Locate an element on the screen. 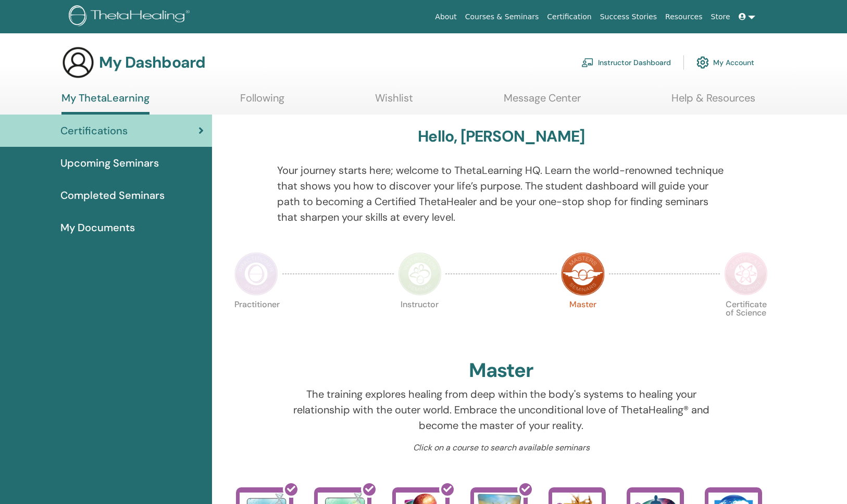 The image size is (847, 504). a: Help & Resources is located at coordinates (713, 101).